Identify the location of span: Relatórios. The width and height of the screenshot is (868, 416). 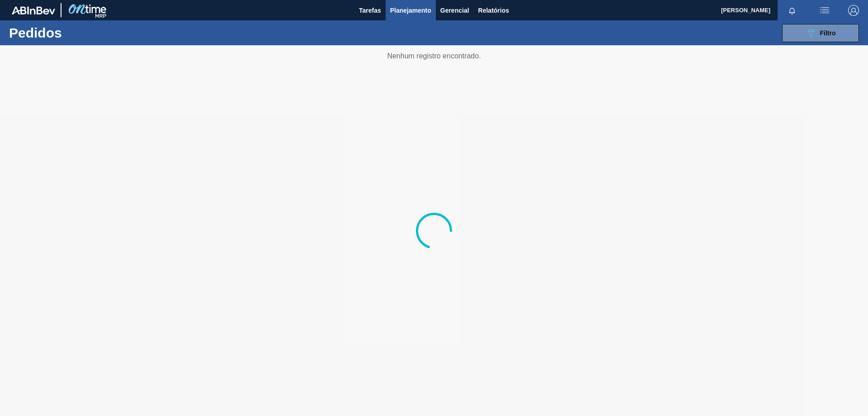
(493, 11).